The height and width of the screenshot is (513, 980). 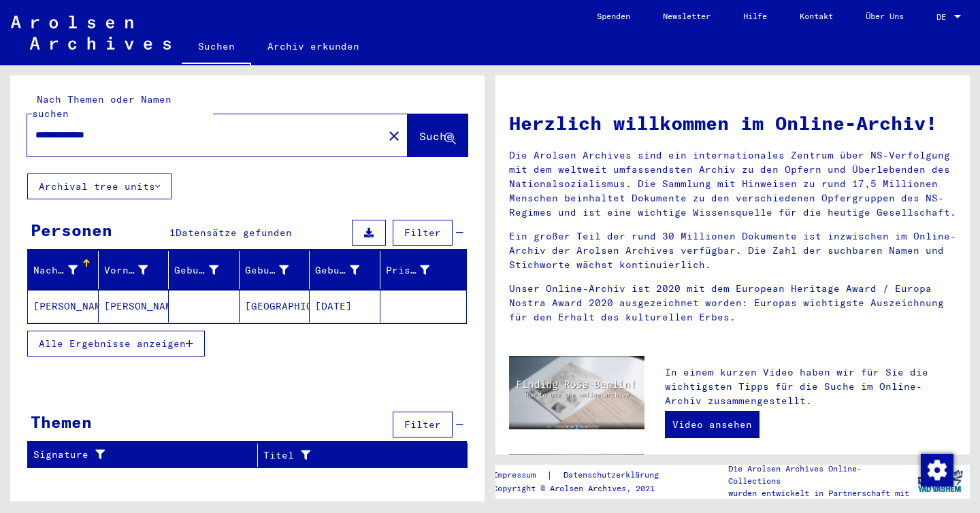 I want to click on p: Die Arolsen Archives Online-Collections, so click(x=820, y=475).